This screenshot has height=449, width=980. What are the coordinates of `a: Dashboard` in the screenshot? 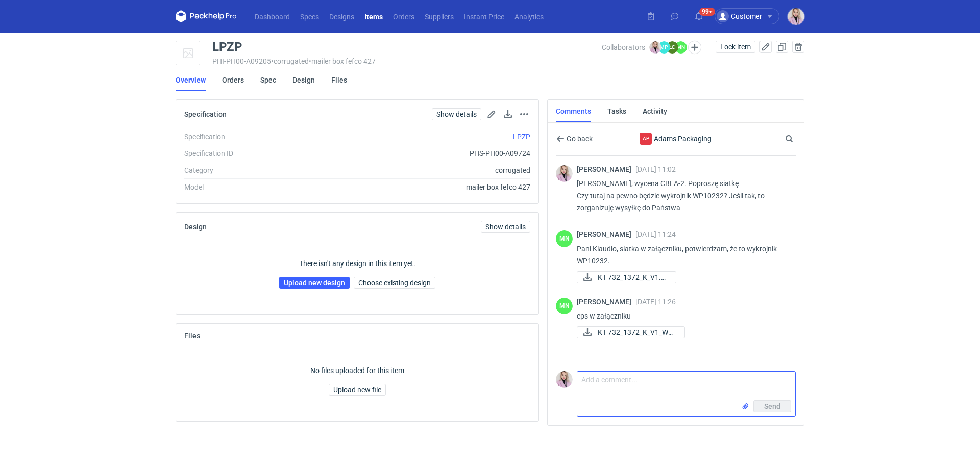 It's located at (272, 16).